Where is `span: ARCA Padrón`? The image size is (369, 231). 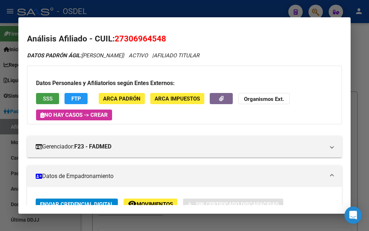 span: ARCA Padrón is located at coordinates (122, 99).